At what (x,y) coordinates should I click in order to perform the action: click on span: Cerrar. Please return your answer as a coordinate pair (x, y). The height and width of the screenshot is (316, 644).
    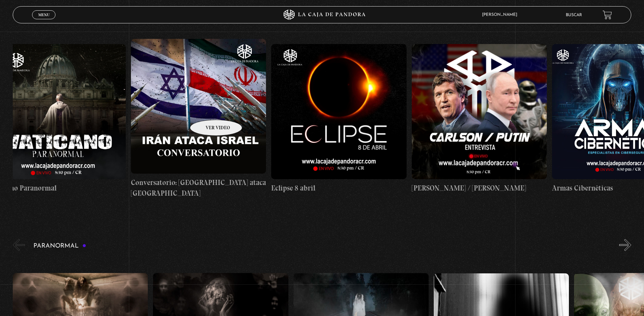
    Looking at the image, I should click on (44, 21).